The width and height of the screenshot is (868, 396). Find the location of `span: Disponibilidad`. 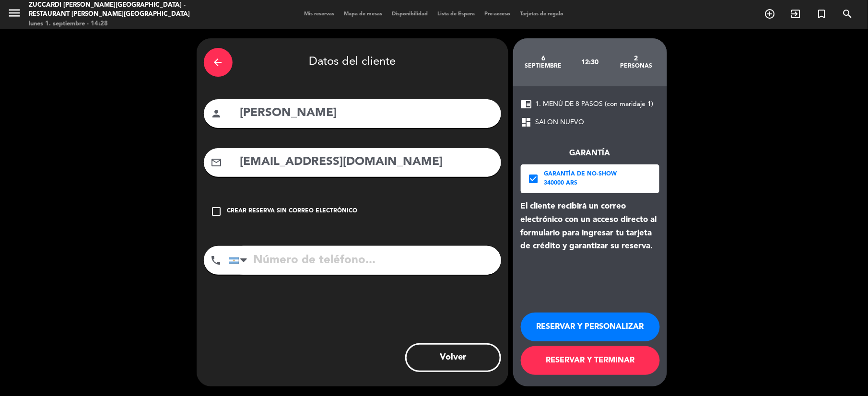

span: Disponibilidad is located at coordinates (410, 14).